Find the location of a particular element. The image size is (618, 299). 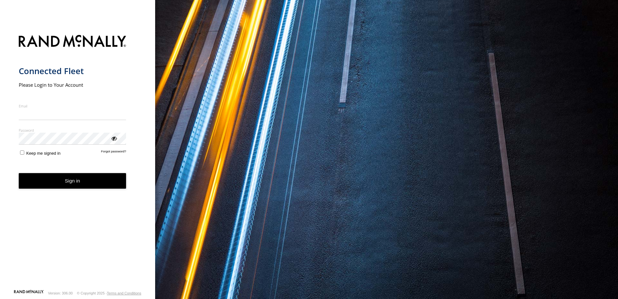

div: © Copyright 2025 - is located at coordinates (109, 293).